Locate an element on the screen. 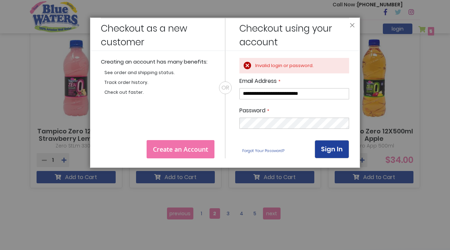  span: Email Address is located at coordinates (258, 81).